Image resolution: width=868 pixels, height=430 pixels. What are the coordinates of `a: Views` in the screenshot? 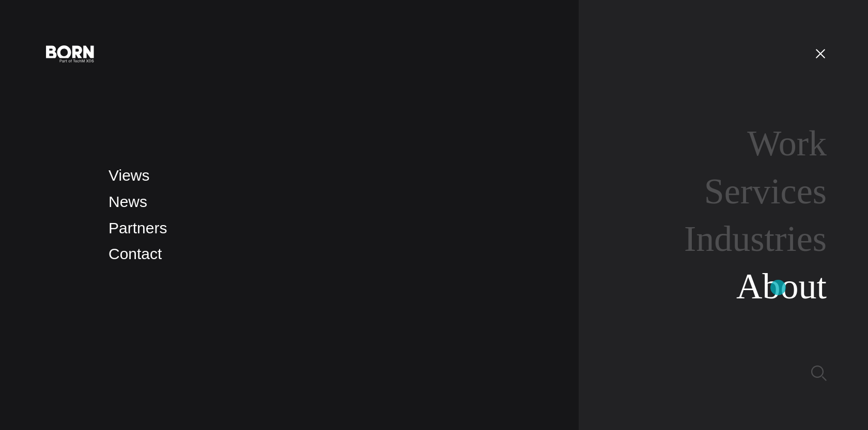 It's located at (128, 175).